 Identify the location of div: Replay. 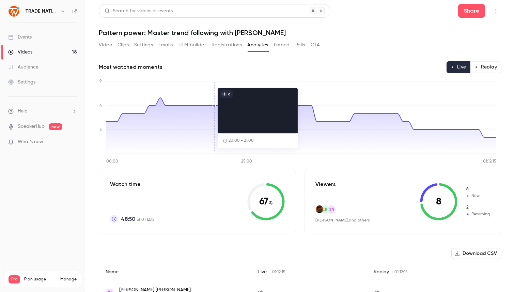
(434, 272).